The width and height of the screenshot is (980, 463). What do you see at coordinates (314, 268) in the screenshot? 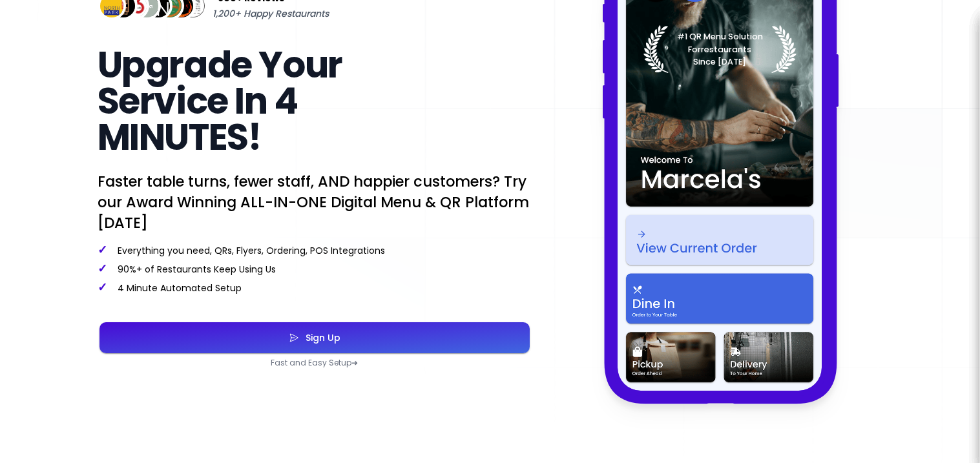
I see `p: 90%+ of Restaurants Keep Using Us` at bounding box center [314, 268].